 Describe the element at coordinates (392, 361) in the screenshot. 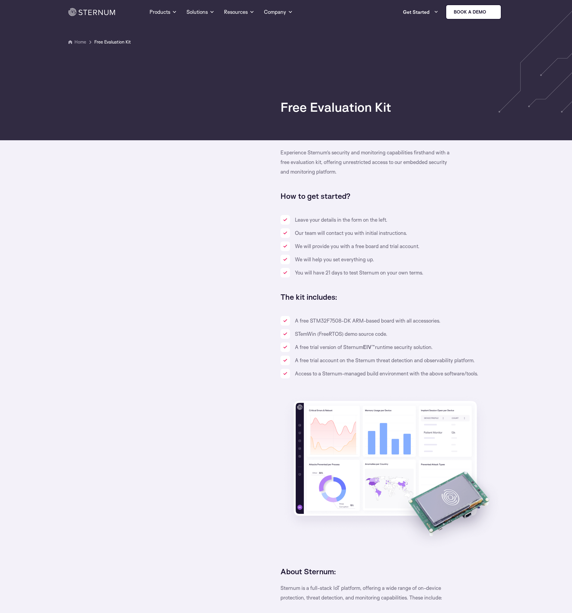

I see `li: A free trial account on the Sternum threat detection and observability platform.` at that location.